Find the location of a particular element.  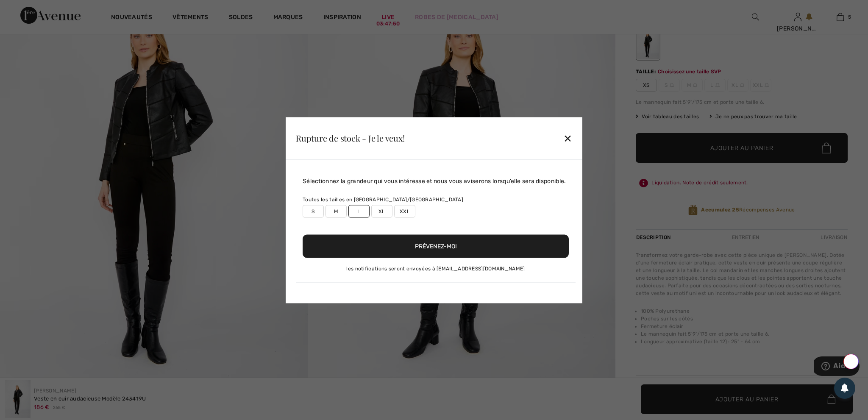

label: XL is located at coordinates (382, 211).